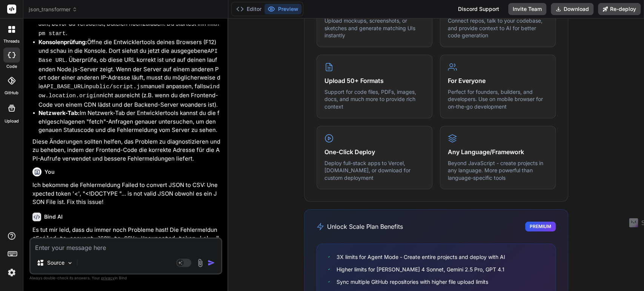 Image resolution: width=644 pixels, height=291 pixels. Describe the element at coordinates (53, 217) in the screenshot. I see `h6: Bind AI` at that location.